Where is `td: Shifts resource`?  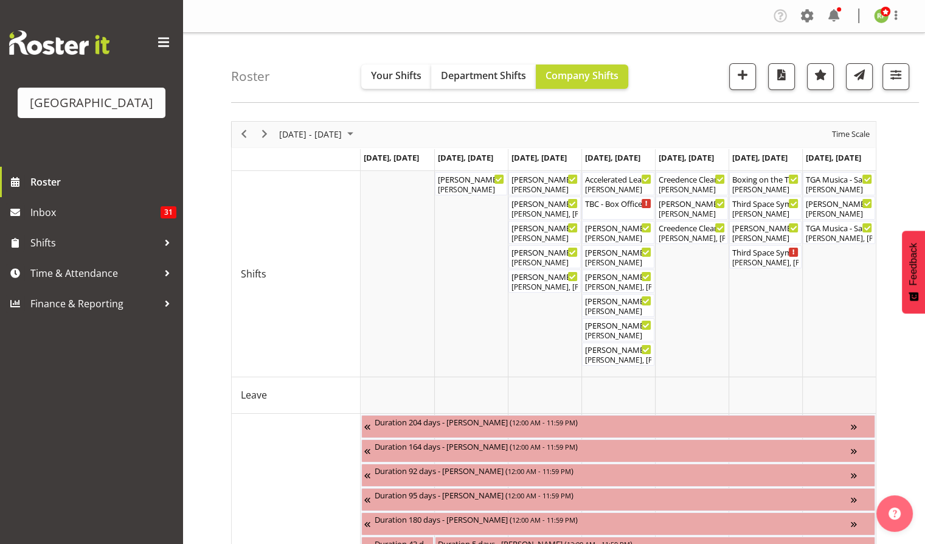
td: Shifts resource is located at coordinates (296, 274).